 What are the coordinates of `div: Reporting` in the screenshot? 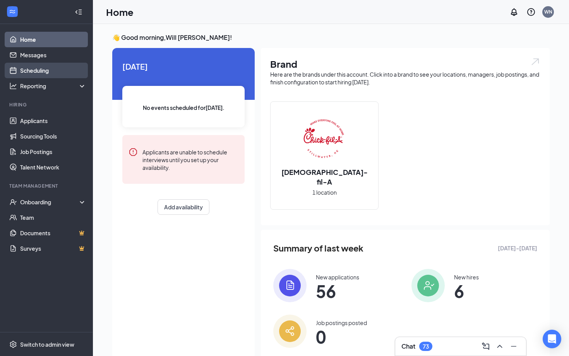 It's located at (53, 86).